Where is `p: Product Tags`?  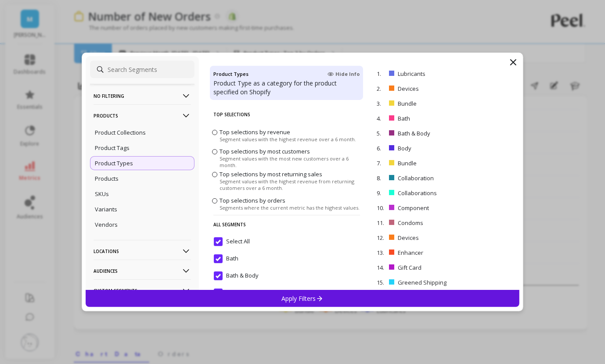 p: Product Tags is located at coordinates (112, 148).